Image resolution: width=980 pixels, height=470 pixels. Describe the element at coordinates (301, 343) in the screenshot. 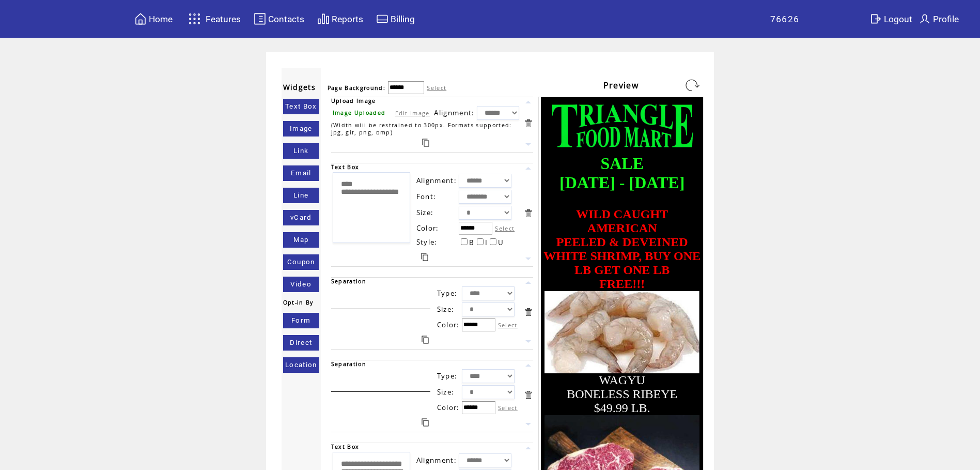

I see `a: Direct` at that location.